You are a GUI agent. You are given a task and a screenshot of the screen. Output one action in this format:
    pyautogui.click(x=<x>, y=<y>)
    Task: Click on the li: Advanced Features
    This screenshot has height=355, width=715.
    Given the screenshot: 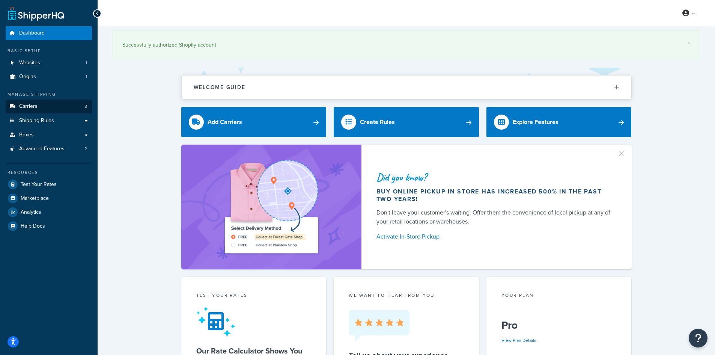 What is the action you would take?
    pyautogui.click(x=49, y=149)
    